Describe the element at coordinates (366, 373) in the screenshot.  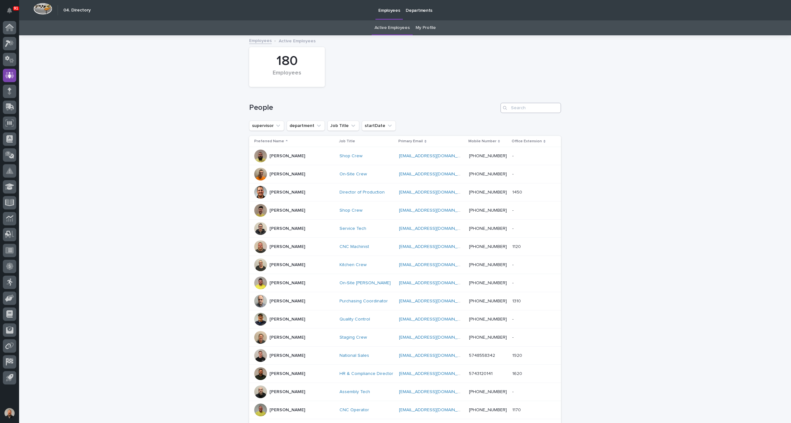
I see `a: HR & Compliance Director` at that location.